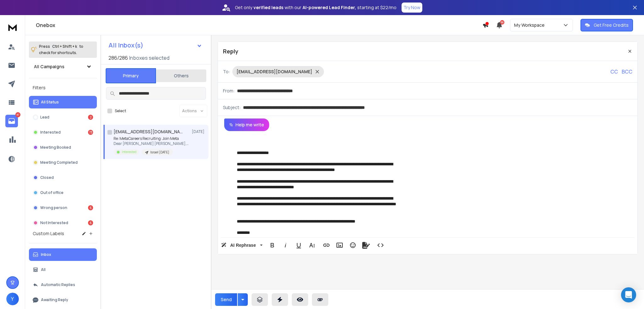  I want to click on button: AI Rephrase, so click(242, 245).